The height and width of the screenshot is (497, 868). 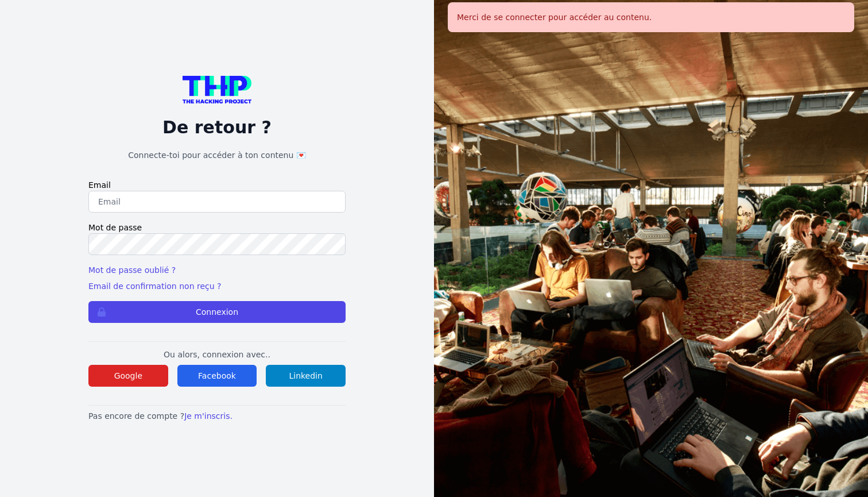 What do you see at coordinates (217, 90) in the screenshot?
I see `img: logo` at bounding box center [217, 90].